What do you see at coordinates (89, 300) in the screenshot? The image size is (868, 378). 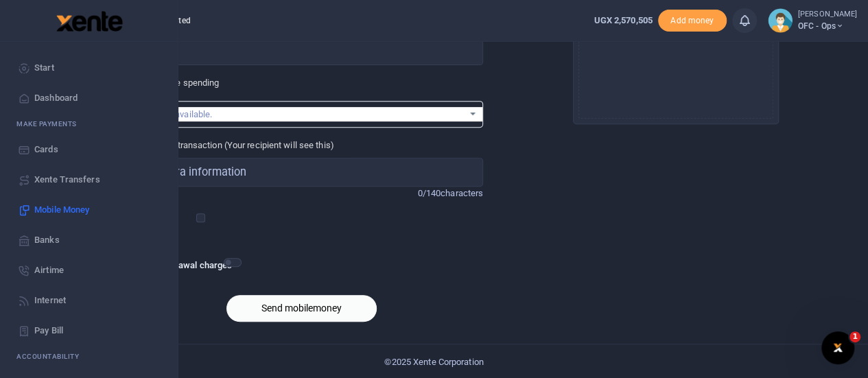 I see `a: Internet` at bounding box center [89, 300].